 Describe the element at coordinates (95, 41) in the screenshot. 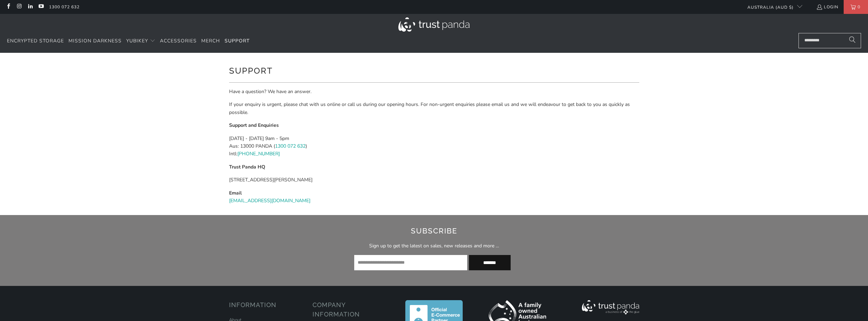

I see `a: Mission Darkness` at that location.